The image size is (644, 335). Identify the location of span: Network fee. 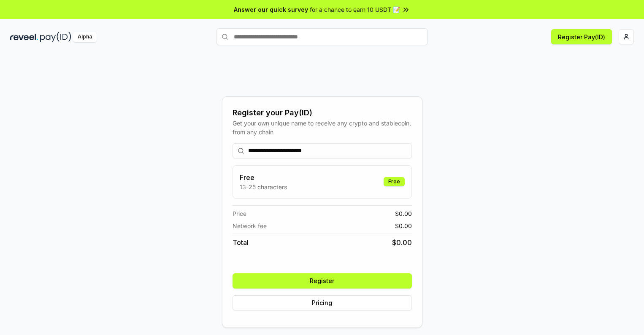
(249, 225).